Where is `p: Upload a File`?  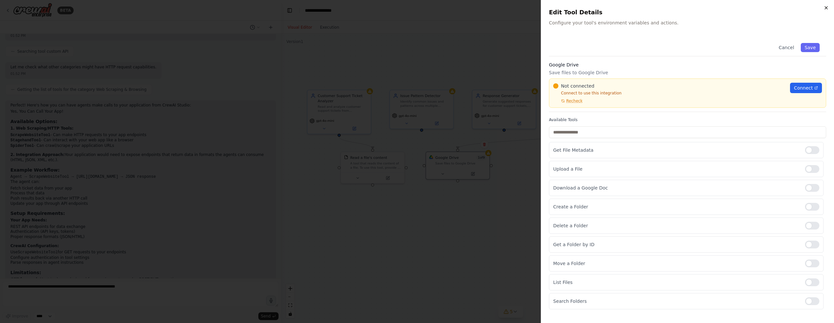 p: Upload a File is located at coordinates (677, 169).